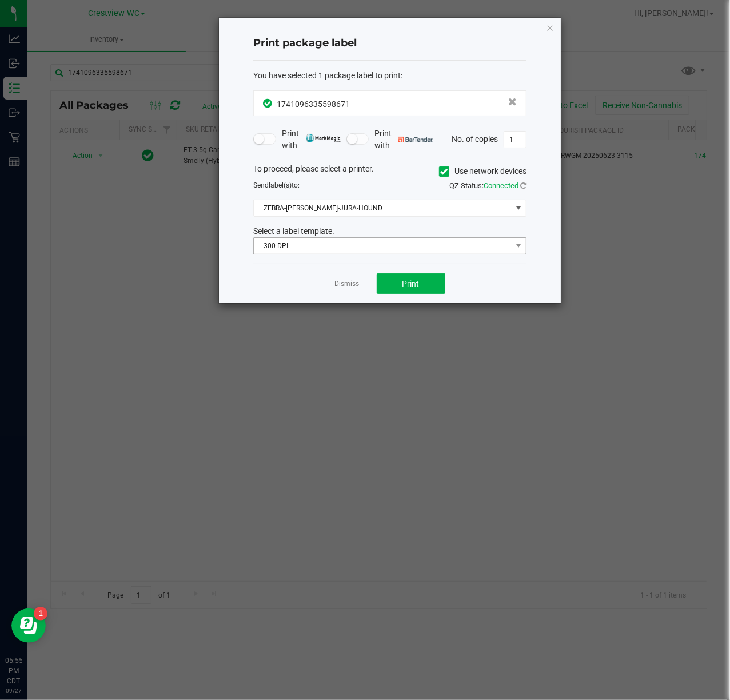  Describe the element at coordinates (501, 185) in the screenshot. I see `span: Connected` at that location.